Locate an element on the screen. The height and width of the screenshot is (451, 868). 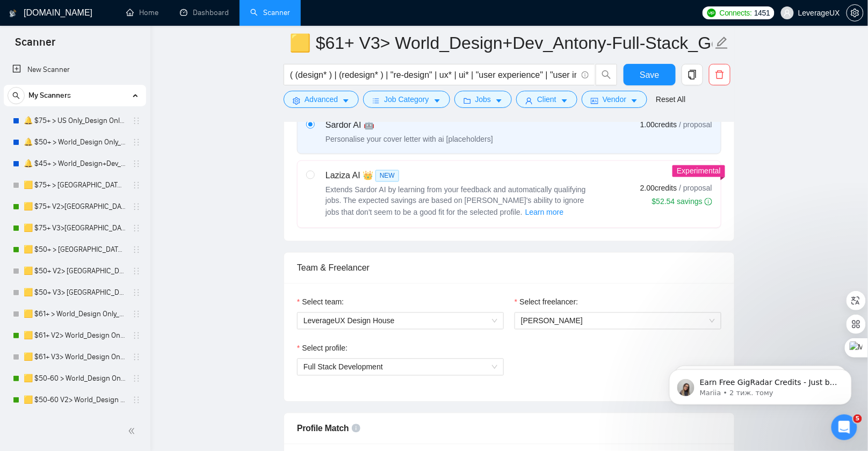
span: Job Category is located at coordinates (406, 99).